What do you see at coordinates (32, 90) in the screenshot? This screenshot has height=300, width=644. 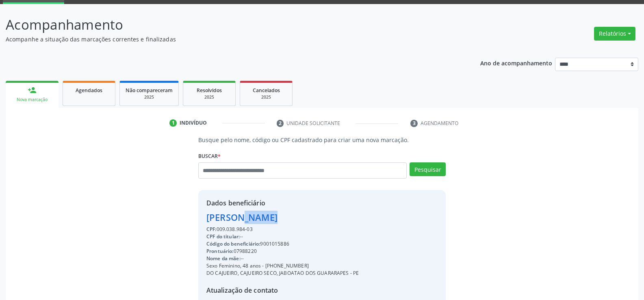 I see `div: person_add` at bounding box center [32, 90].